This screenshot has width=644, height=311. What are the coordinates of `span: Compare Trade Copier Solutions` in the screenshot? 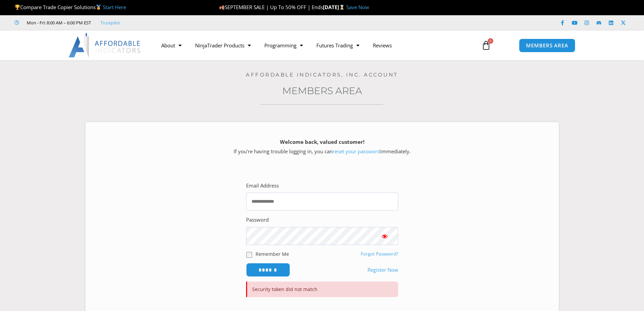 It's located at (70, 7).